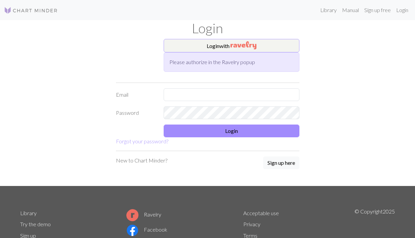  I want to click on a: Forgot your password?, so click(142, 141).